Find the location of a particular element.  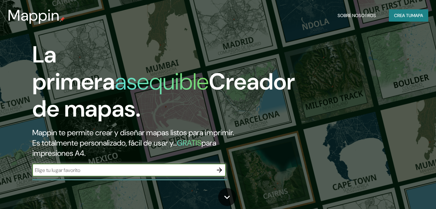

font: para impresiones A4. is located at coordinates (124, 148).